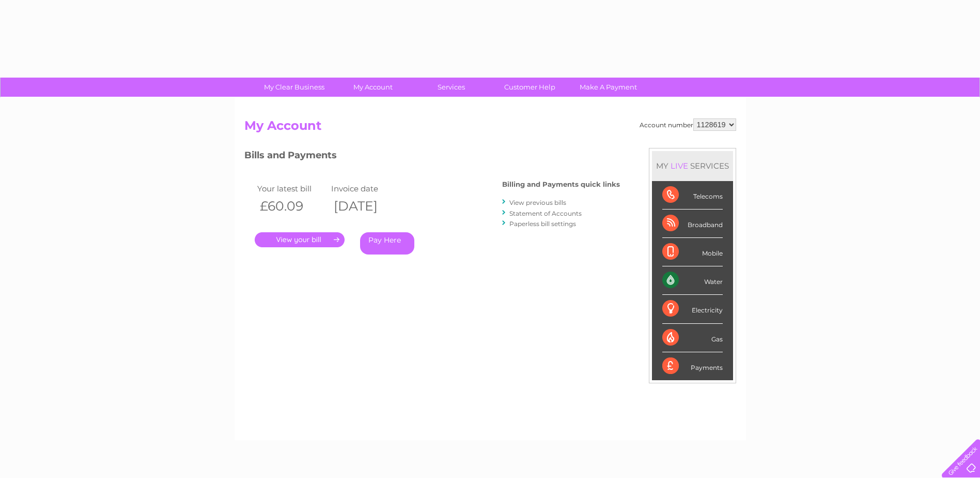  What do you see at coordinates (537, 202) in the screenshot?
I see `a: View previous bills` at bounding box center [537, 202].